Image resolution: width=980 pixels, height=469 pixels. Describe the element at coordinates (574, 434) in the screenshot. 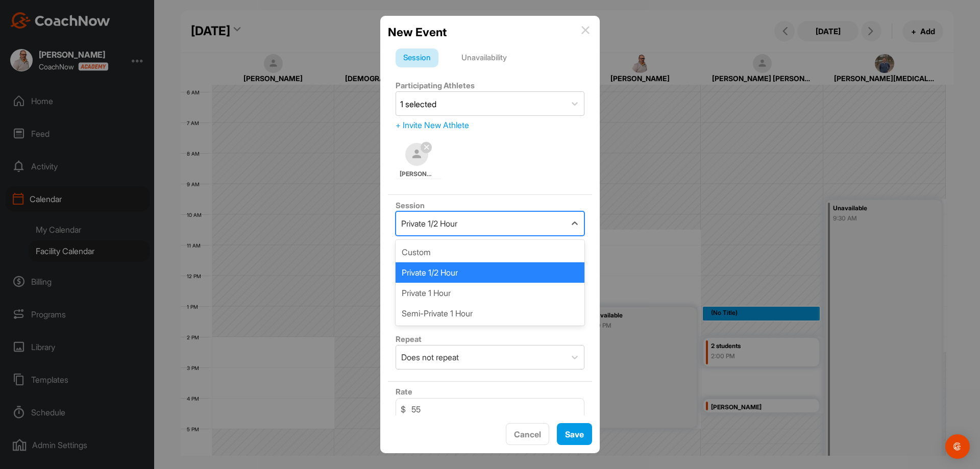

I see `button: Save` at that location.